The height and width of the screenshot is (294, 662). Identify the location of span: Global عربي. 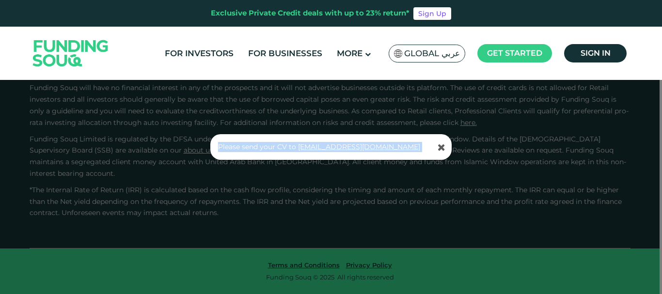
(431, 53).